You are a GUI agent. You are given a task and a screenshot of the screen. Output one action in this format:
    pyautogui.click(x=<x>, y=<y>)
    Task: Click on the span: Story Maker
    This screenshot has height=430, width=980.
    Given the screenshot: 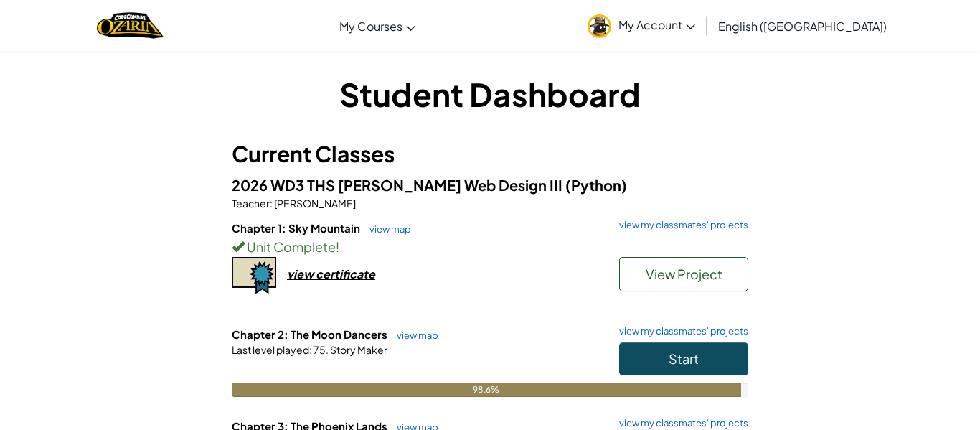 What is the action you would take?
    pyautogui.click(x=358, y=349)
    